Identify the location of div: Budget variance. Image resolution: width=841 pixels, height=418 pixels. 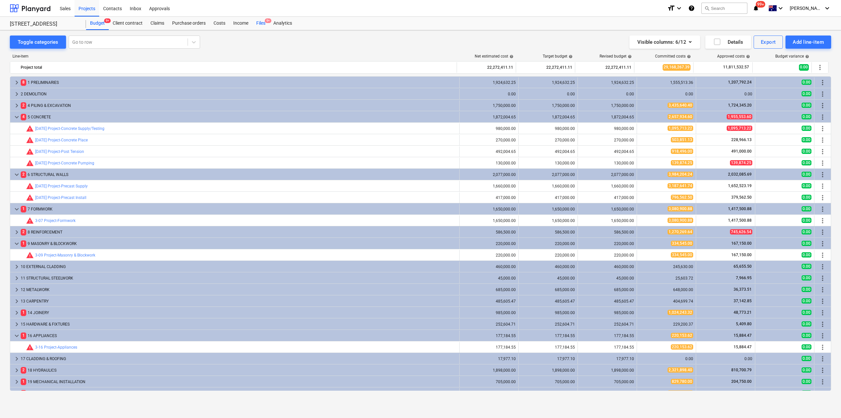
(793, 56).